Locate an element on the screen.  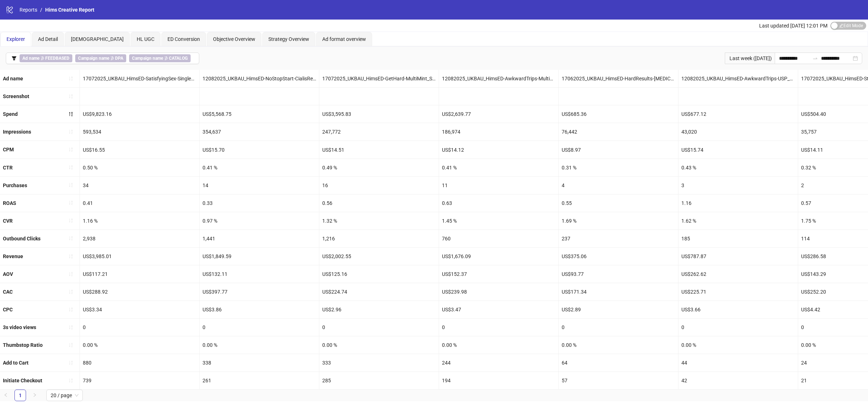
div: 0.41 % is located at coordinates (498, 168).